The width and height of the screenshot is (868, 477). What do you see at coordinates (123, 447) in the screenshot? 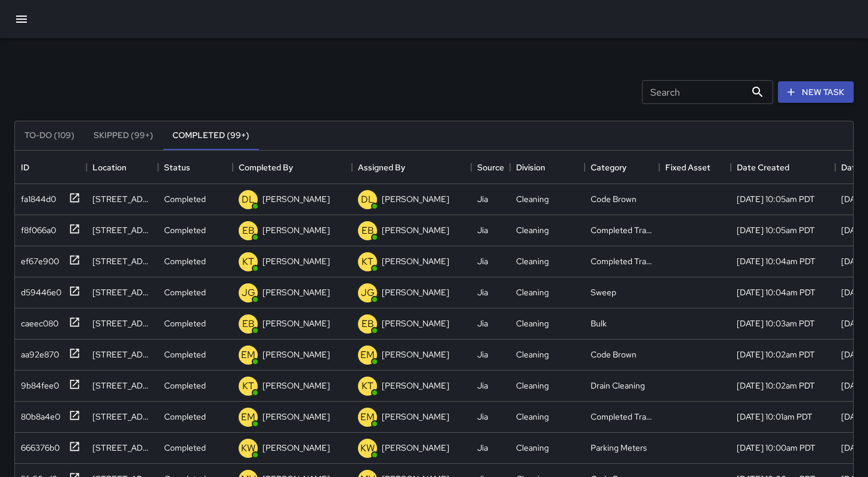
I see `div: 395 7th Street` at bounding box center [123, 447].